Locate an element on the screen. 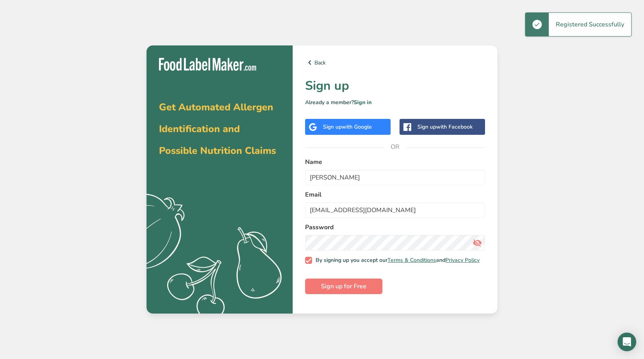 The width and height of the screenshot is (644, 359). input: email@example.com is located at coordinates (395, 210).